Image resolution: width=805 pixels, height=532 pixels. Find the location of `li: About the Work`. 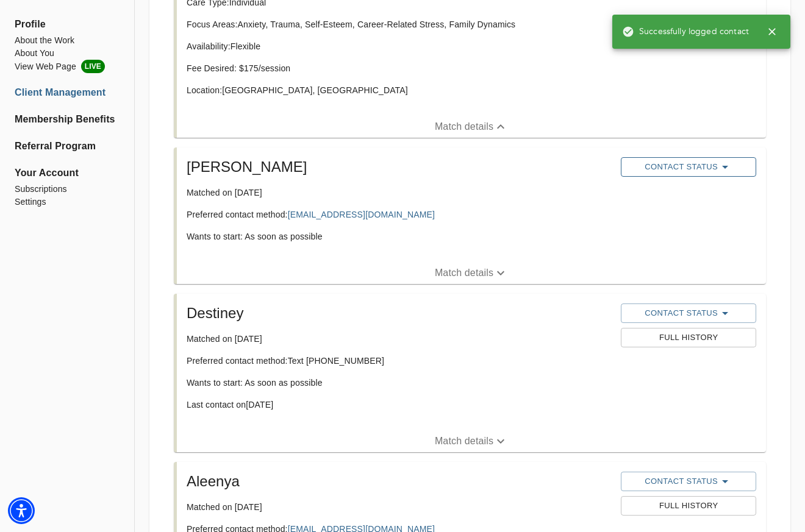

li: About the Work is located at coordinates (67, 40).